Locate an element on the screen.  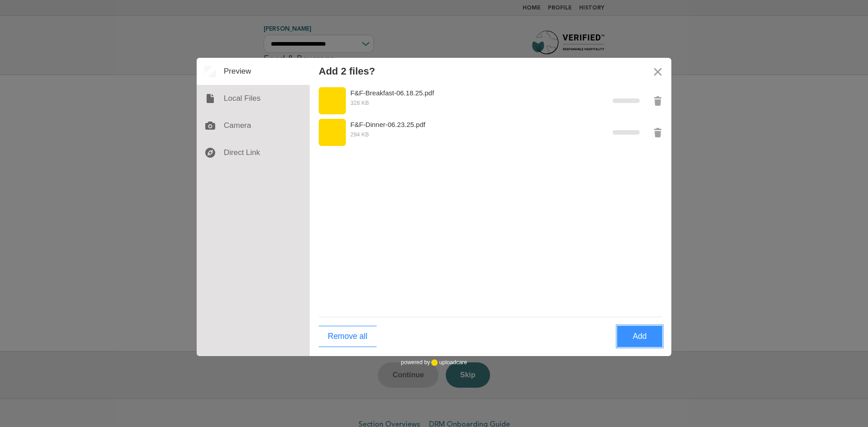
div: Local Files is located at coordinates (253, 99).